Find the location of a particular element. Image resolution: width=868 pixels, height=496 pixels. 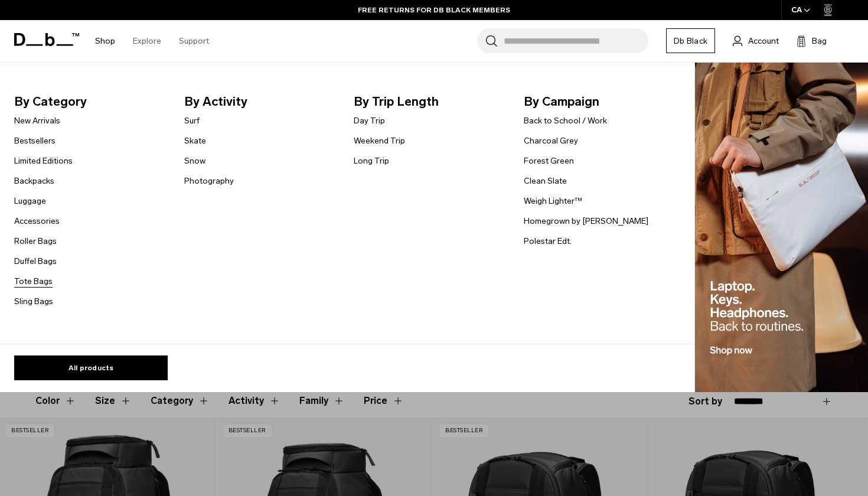

a: Db Black is located at coordinates (690, 41).